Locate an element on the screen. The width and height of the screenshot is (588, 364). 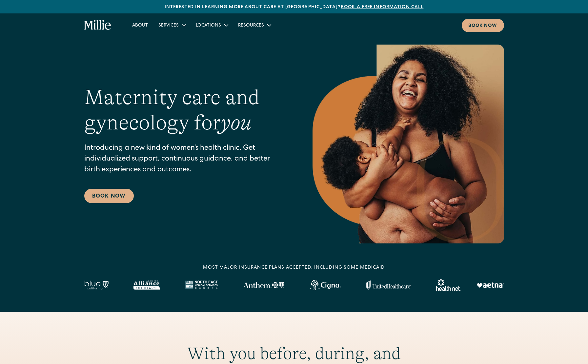
img: Healthnet logo is located at coordinates (448, 285).